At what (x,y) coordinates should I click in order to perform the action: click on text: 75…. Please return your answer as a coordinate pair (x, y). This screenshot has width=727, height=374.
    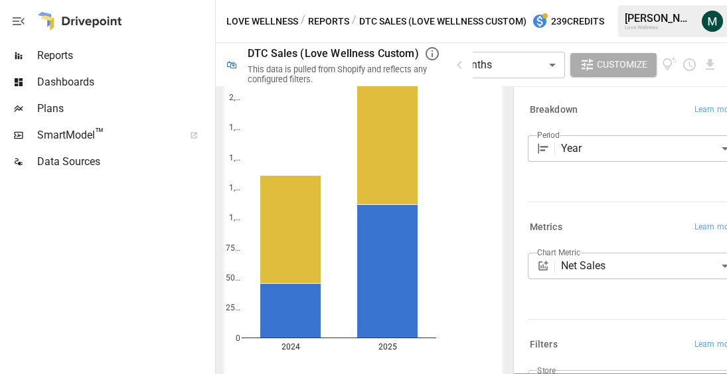
    Looking at the image, I should click on (233, 248).